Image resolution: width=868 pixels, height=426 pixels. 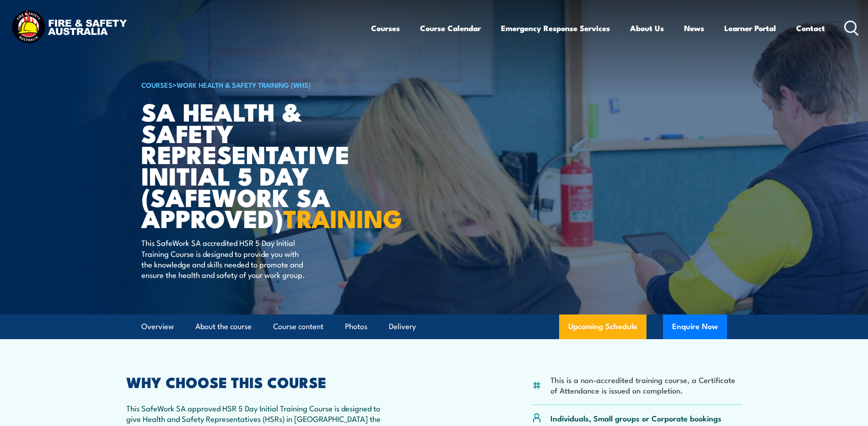 I want to click on a: About Us, so click(x=647, y=28).